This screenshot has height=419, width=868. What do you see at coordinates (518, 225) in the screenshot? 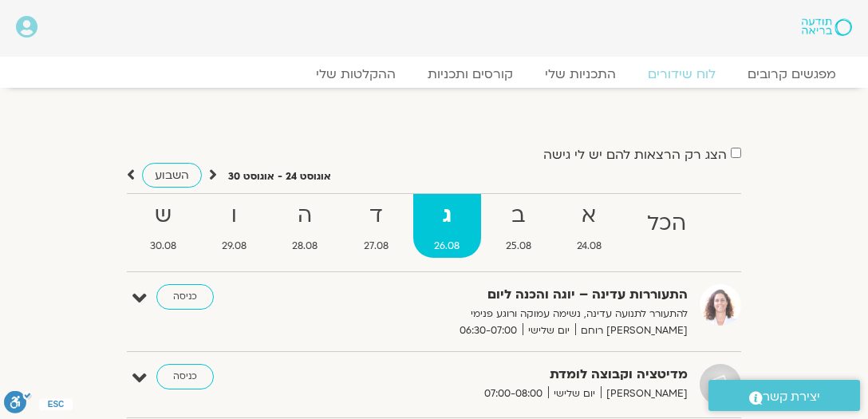
I see `a: ב25.08` at bounding box center [518, 225].